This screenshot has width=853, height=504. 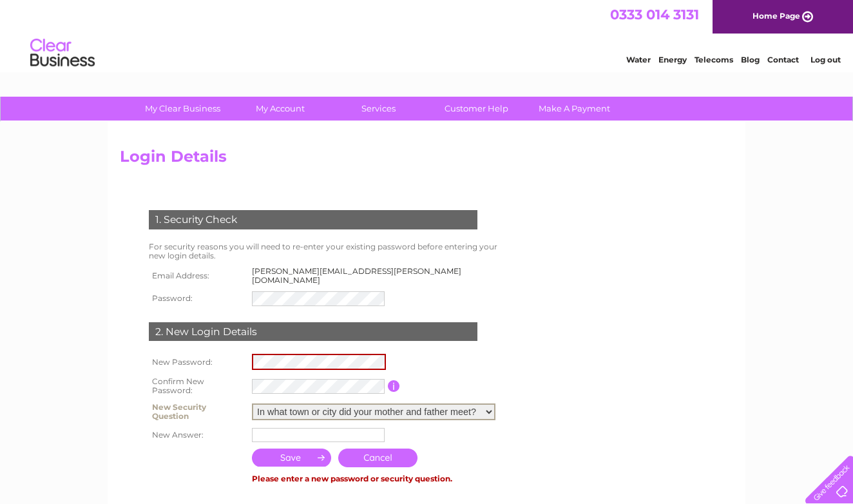 What do you see at coordinates (280, 108) in the screenshot?
I see `a: My Account` at bounding box center [280, 108].